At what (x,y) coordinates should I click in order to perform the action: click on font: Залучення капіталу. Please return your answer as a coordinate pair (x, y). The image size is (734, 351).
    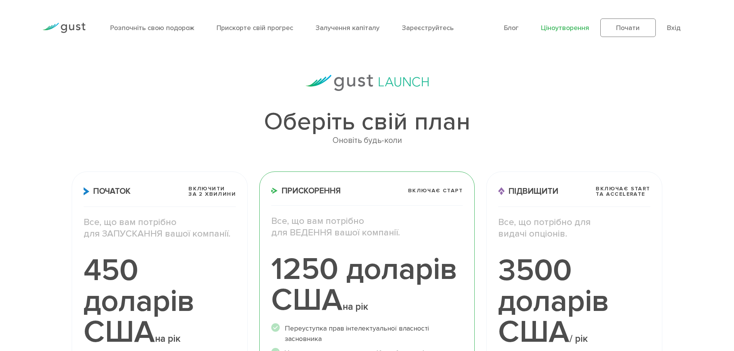
    Looking at the image, I should click on (348, 28).